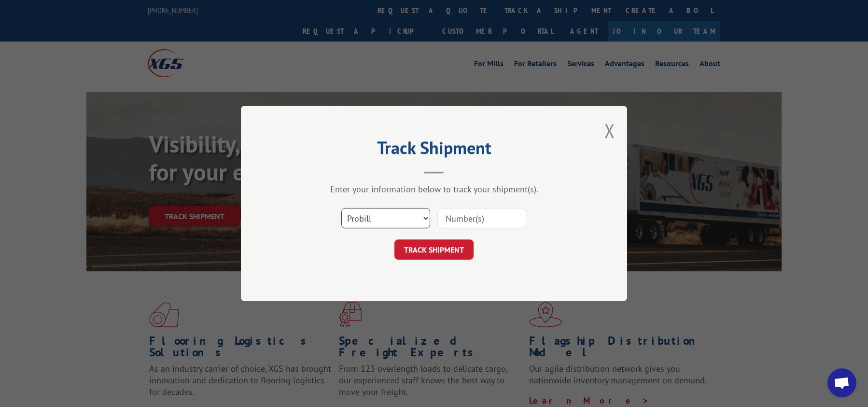 The image size is (868, 407). Describe the element at coordinates (482, 218) in the screenshot. I see `input: Number(s)` at that location.